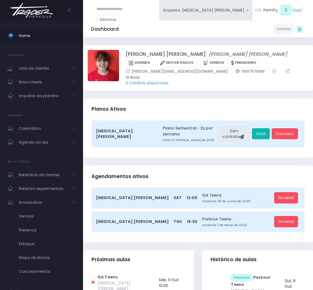 This screenshot has width=313, height=290. What do you see at coordinates (178, 222) in the screenshot?
I see `span: Thu` at bounding box center [178, 222].